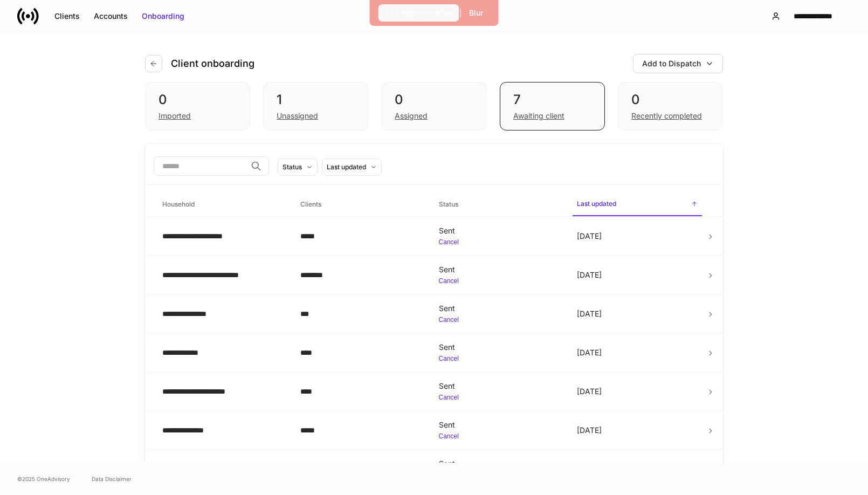  Describe the element at coordinates (670, 106) in the screenshot. I see `div: 0Recently completed` at that location.